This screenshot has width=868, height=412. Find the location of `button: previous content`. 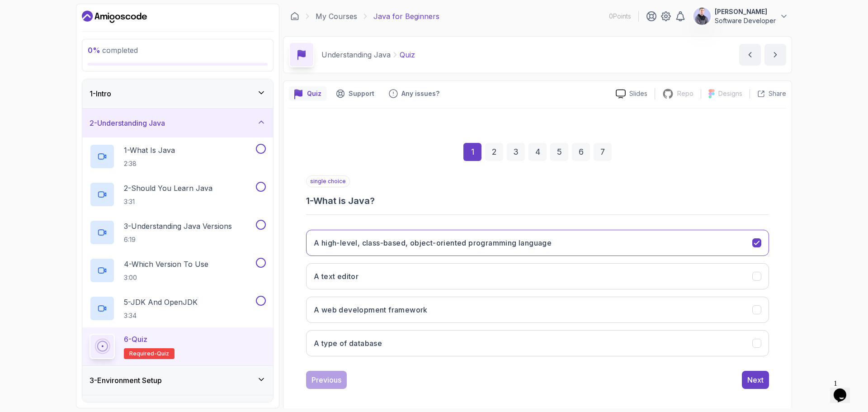

button: previous content is located at coordinates (751, 55).